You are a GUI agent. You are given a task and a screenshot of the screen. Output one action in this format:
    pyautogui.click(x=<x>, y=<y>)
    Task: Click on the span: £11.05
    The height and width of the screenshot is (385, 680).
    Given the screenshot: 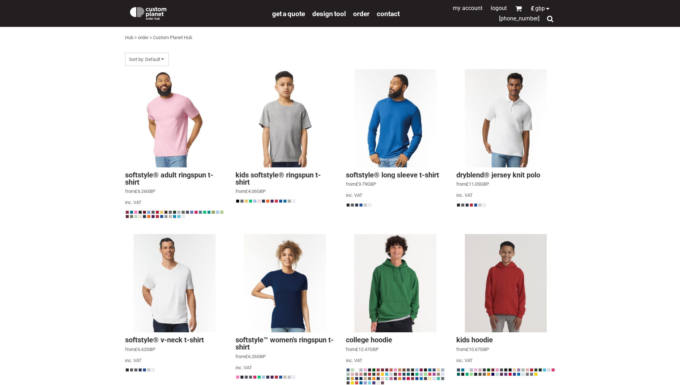 What is the action you would take?
    pyautogui.click(x=478, y=184)
    